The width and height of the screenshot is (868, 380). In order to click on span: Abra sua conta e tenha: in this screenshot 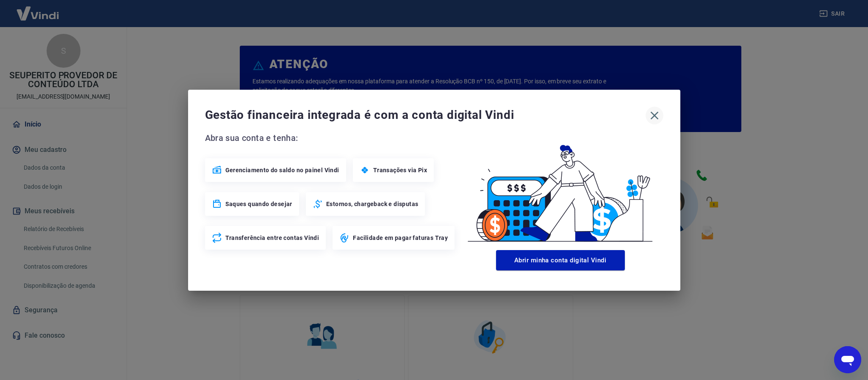, I will do `click(331, 138)`.